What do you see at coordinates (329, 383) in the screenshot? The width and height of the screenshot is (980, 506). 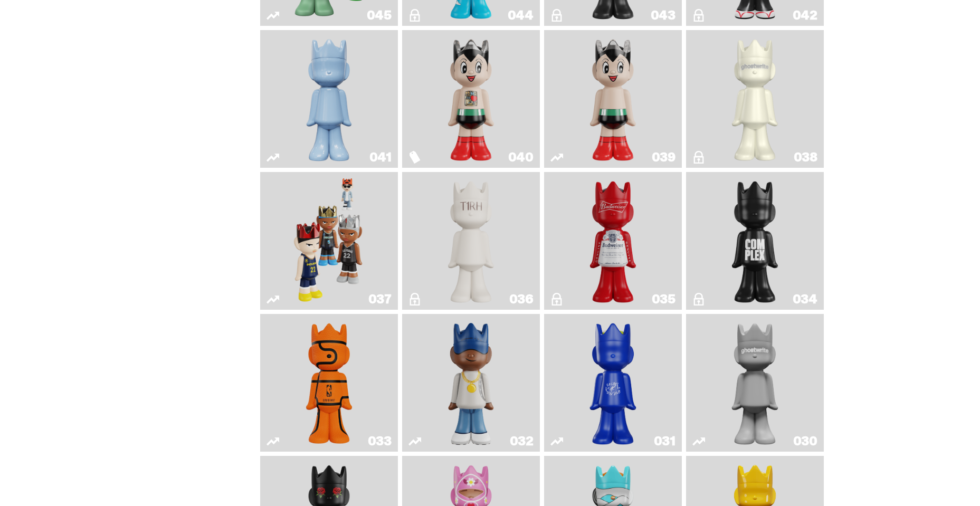 I see `a: Game Ball` at bounding box center [329, 383].